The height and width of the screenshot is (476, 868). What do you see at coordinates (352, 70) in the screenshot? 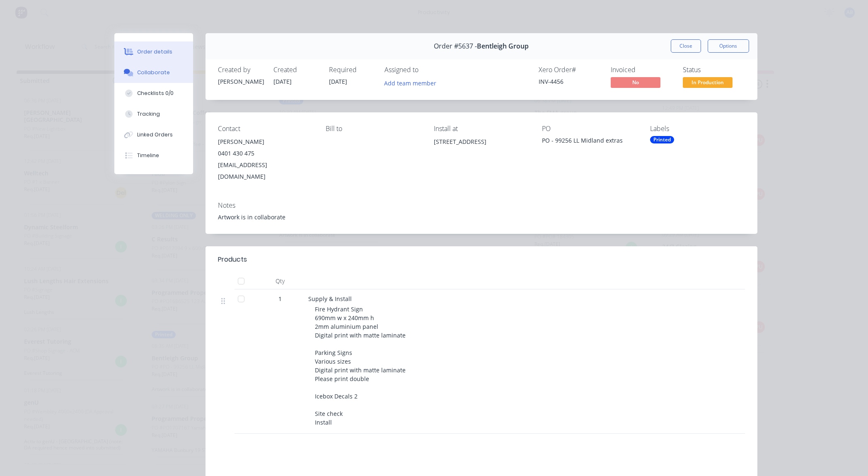
I see `div: Required` at bounding box center [352, 70].